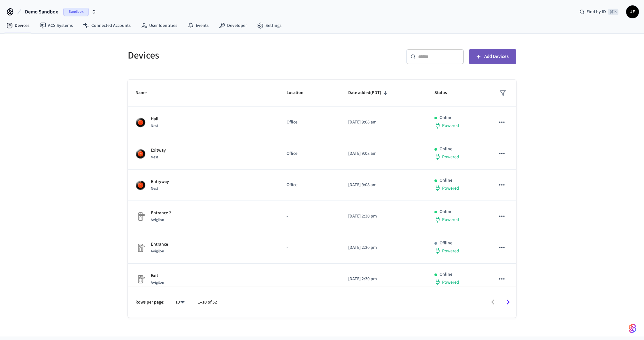 This screenshot has height=340, width=644. What do you see at coordinates (18, 26) in the screenshot?
I see `a: Devices` at bounding box center [18, 26].